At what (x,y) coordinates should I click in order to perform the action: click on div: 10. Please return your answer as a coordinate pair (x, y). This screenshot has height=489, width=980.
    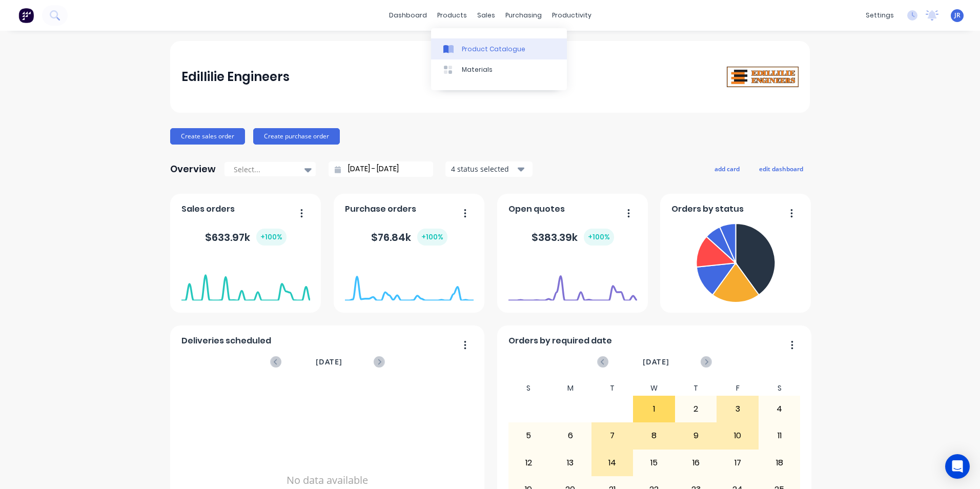
    Looking at the image, I should click on (738, 436).